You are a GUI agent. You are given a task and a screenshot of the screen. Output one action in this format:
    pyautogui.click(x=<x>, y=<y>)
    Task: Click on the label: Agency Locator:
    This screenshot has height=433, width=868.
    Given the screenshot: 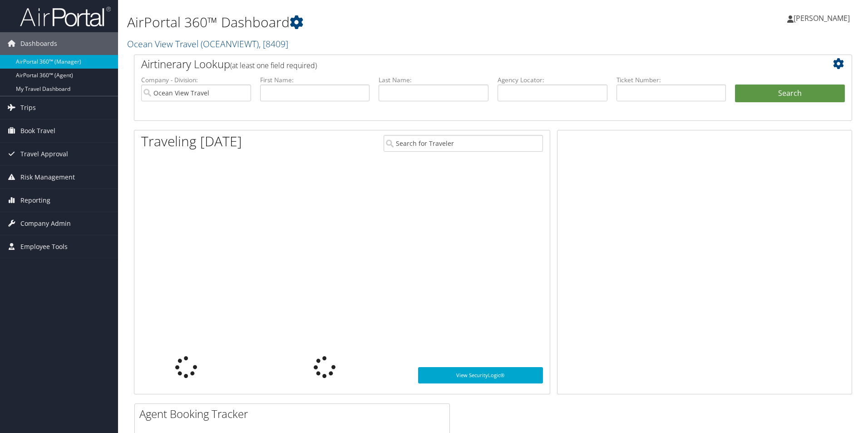 What is the action you would take?
    pyautogui.click(x=553, y=80)
    